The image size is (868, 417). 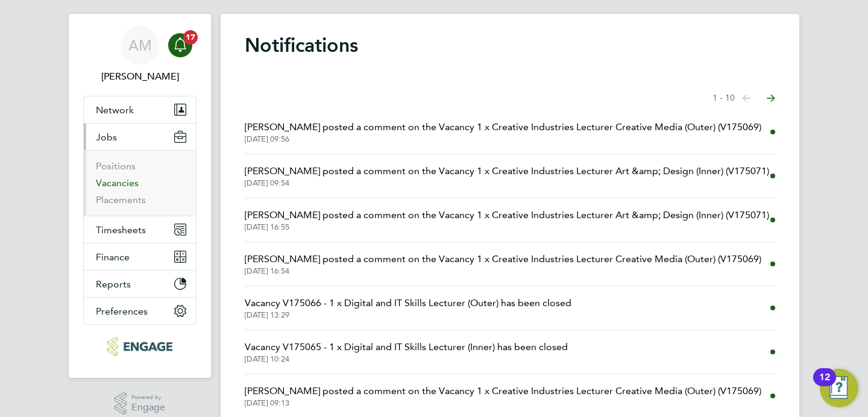 I want to click on button: Jobs, so click(x=140, y=137).